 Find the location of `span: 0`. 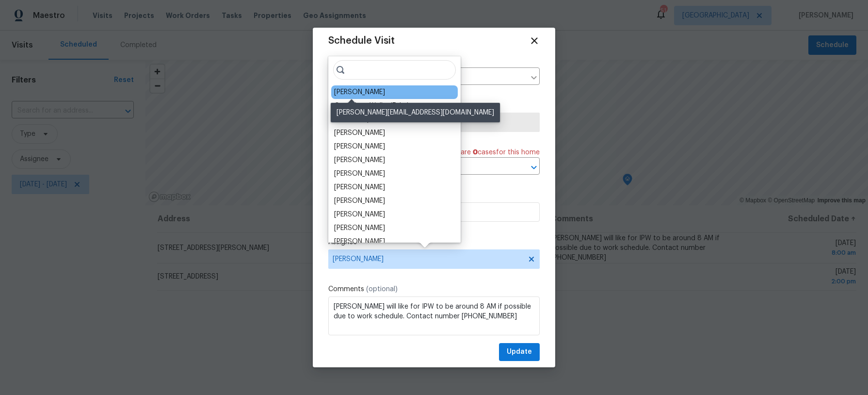

span: 0 is located at coordinates (475, 152).